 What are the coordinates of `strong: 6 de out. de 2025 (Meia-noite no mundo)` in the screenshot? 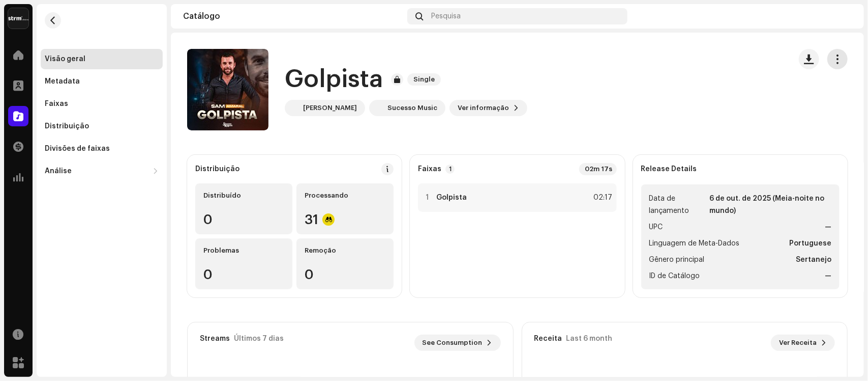 It's located at (770, 204).